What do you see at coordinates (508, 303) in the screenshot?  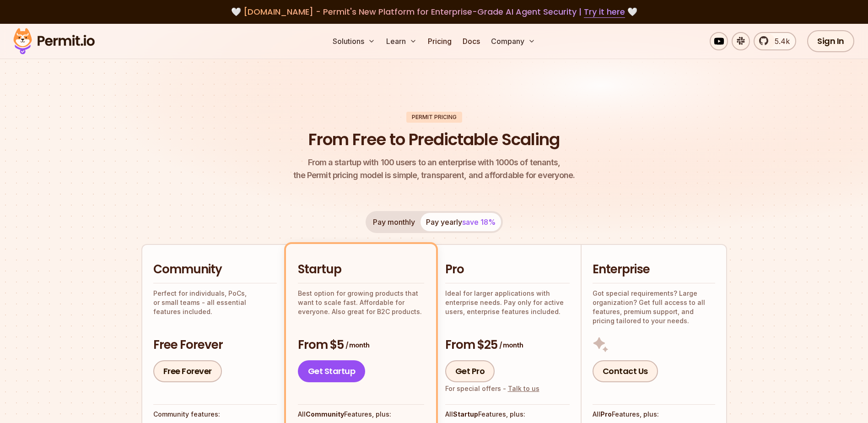 I see `p: Ideal for larger applications with enterprise needs. Pay only for active users, enterprise featur...` at bounding box center [508, 303].